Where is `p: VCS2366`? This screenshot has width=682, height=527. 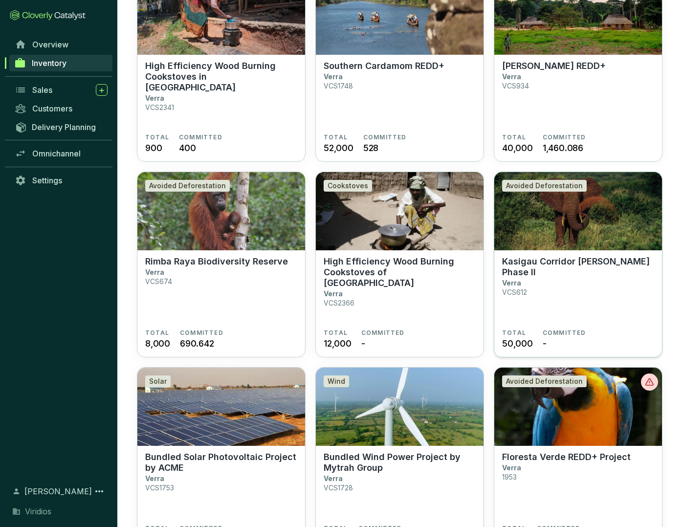 p: VCS2366 is located at coordinates (339, 302).